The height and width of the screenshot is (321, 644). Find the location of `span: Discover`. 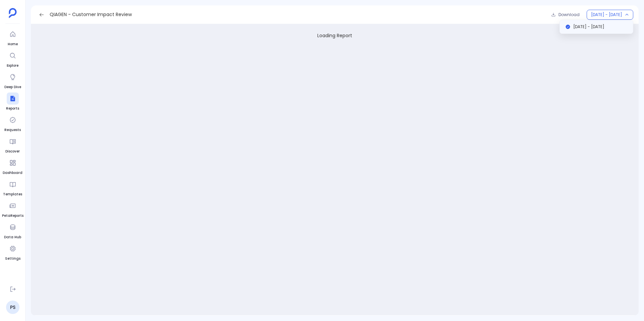

span: Discover is located at coordinates (12, 152).